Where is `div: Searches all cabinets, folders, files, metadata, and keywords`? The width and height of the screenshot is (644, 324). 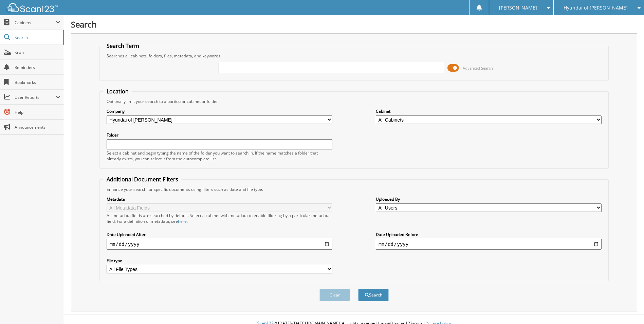
div: Searches all cabinets, folders, files, metadata, and keywords is located at coordinates (354, 56).